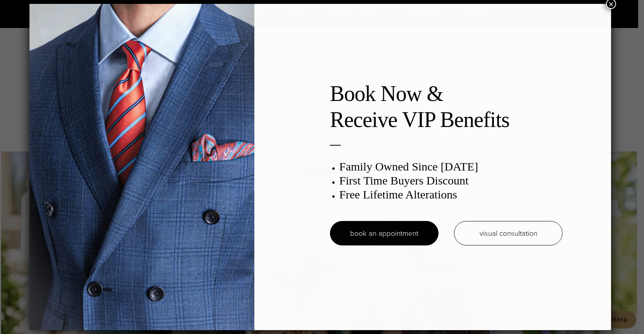 The image size is (644, 334). I want to click on span: Help, so click(26, 9).